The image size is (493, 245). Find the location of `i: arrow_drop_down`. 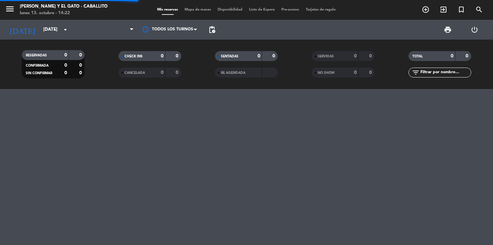

i: arrow_drop_down is located at coordinates (65, 30).